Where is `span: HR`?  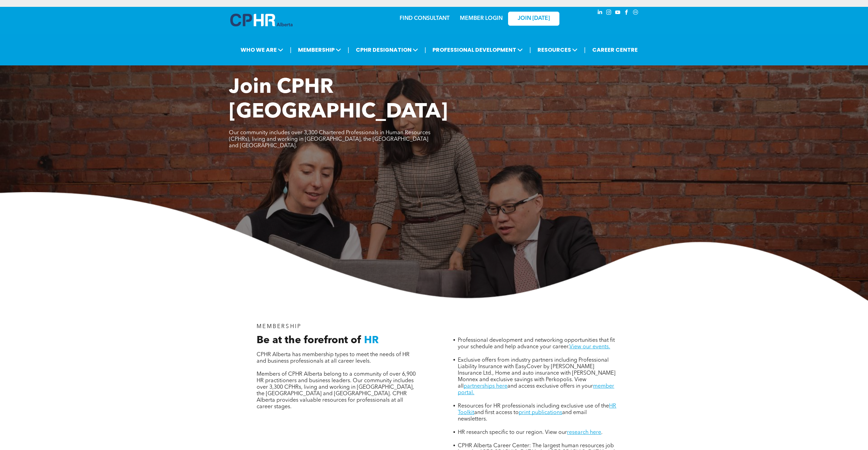 span: HR is located at coordinates (371, 340).